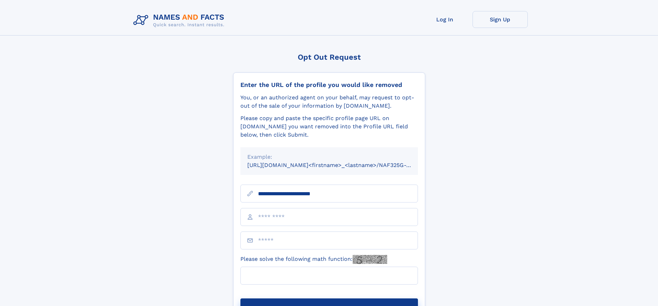 This screenshot has height=306, width=658. What do you see at coordinates (445, 19) in the screenshot?
I see `a: Log In` at bounding box center [445, 19].